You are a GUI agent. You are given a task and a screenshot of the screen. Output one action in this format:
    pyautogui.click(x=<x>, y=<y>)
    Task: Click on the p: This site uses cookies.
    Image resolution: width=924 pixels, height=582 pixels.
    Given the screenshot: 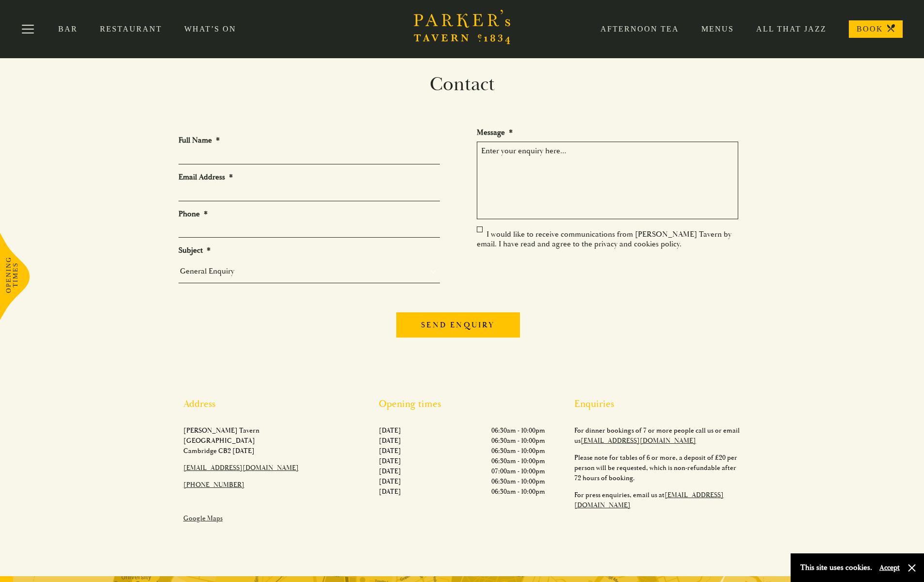 What is the action you would take?
    pyautogui.click(x=836, y=567)
    